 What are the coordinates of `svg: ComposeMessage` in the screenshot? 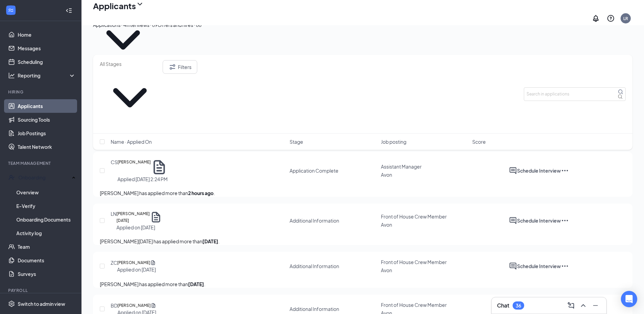 It's located at (571, 306).